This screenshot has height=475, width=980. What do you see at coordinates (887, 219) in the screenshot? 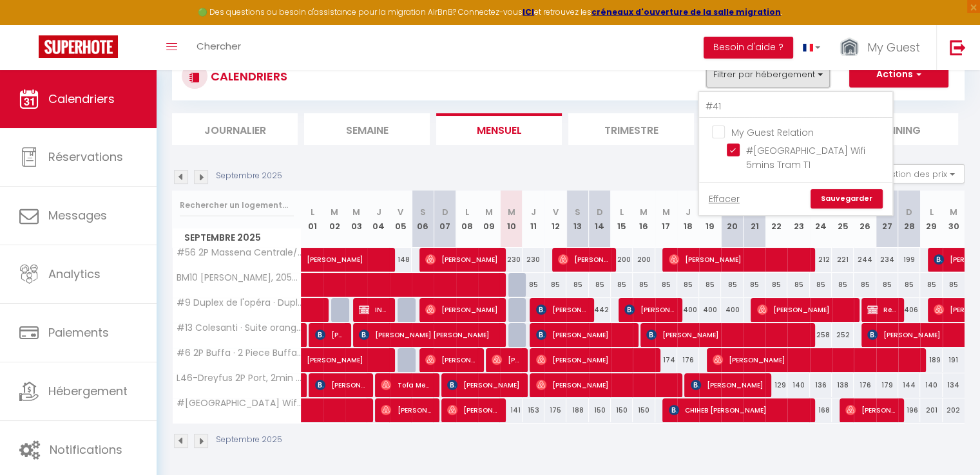
I see `th: 27` at bounding box center [887, 219].